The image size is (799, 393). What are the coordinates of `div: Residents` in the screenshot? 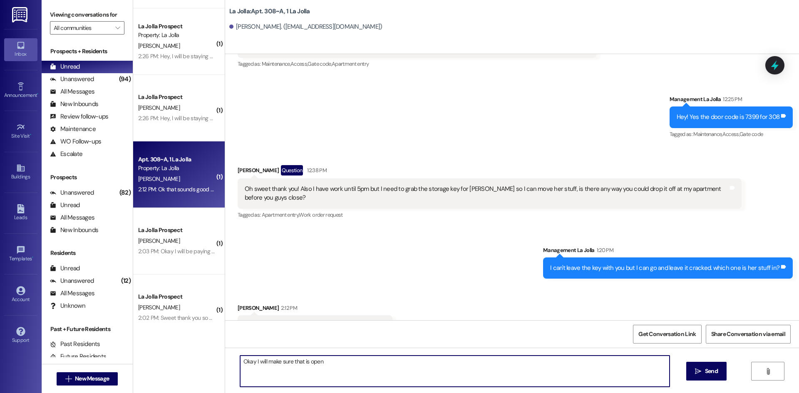 It's located at (87, 253).